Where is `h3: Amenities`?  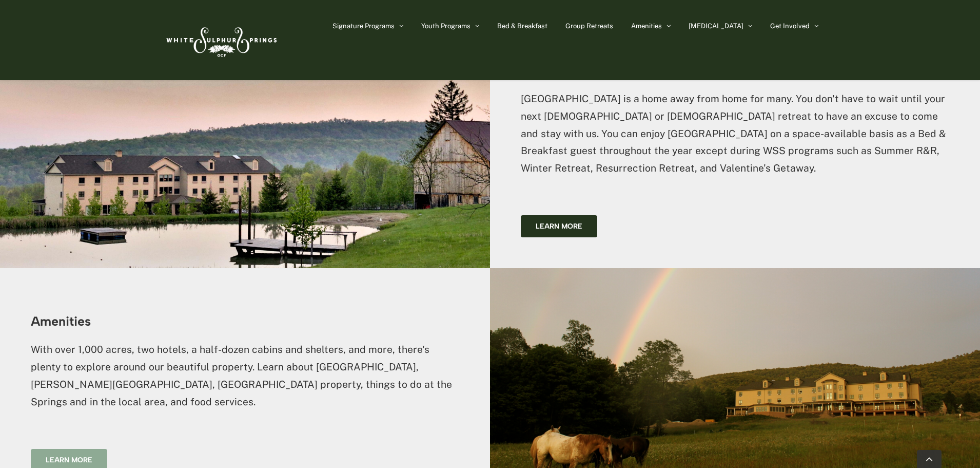 h3: Amenities is located at coordinates (244, 321).